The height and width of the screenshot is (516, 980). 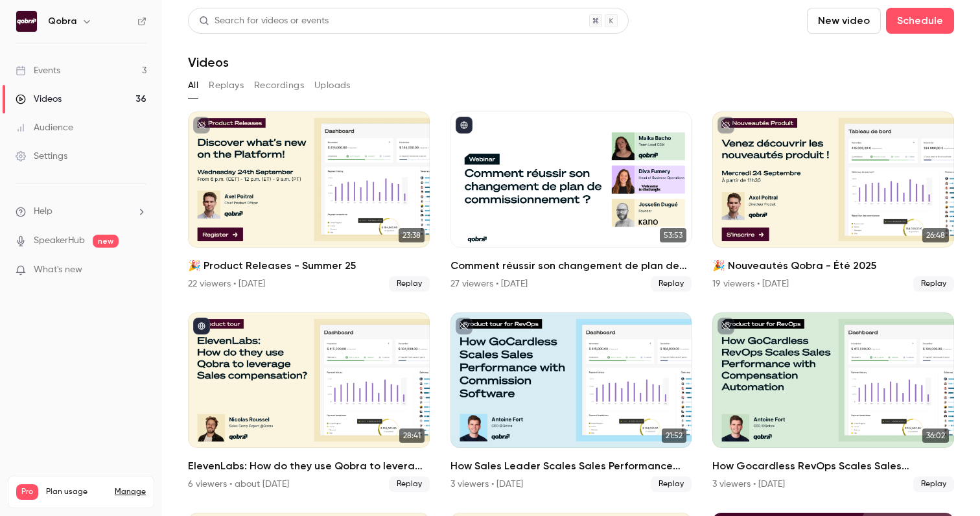 I want to click on h2: How Sales Leader Scales Sales Performance with commission software, so click(x=571, y=466).